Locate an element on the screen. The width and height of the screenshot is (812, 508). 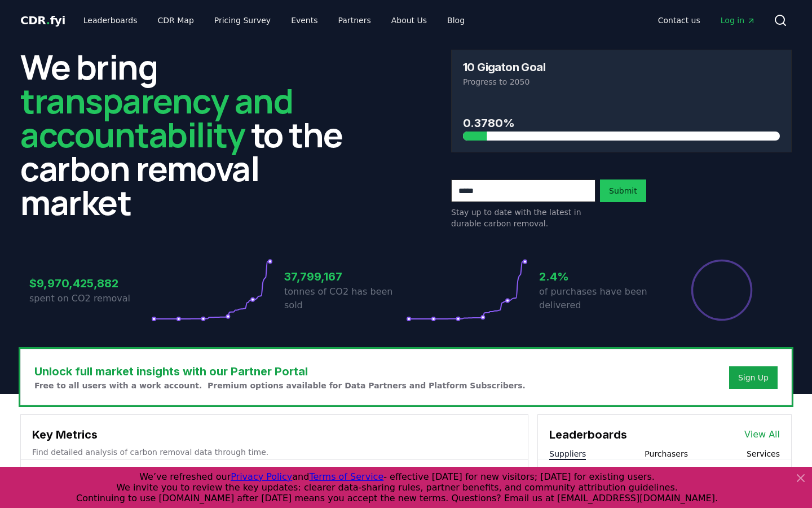
a: Partners is located at coordinates (355, 20).